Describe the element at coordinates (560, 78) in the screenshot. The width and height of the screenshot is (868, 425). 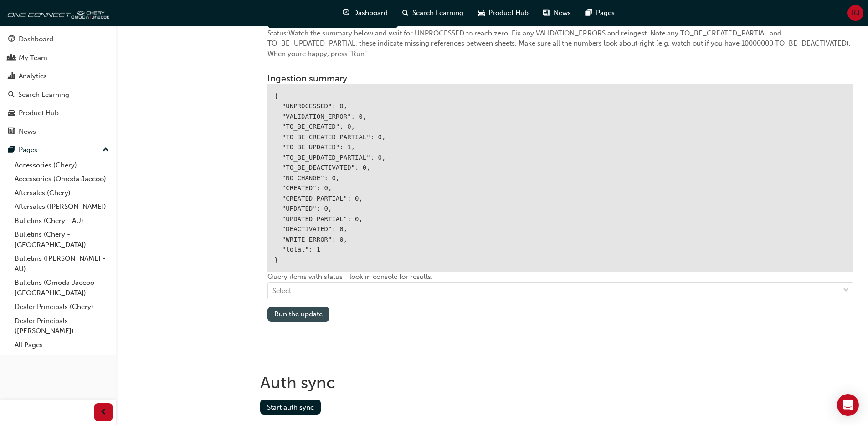
I see `h3: Ingestion summary` at that location.